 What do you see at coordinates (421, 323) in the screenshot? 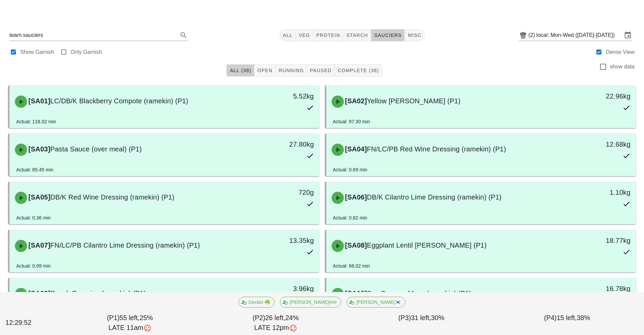
I see `div: (P3) 30%` at bounding box center [421, 323].